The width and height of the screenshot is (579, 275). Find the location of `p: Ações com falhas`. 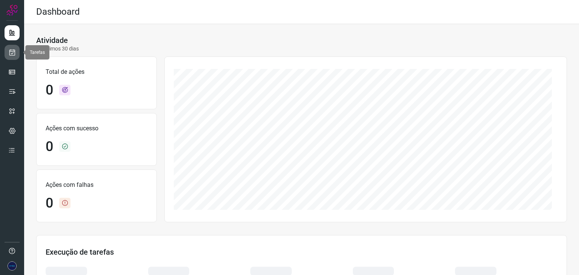

p: Ações com falhas is located at coordinates (97, 185).